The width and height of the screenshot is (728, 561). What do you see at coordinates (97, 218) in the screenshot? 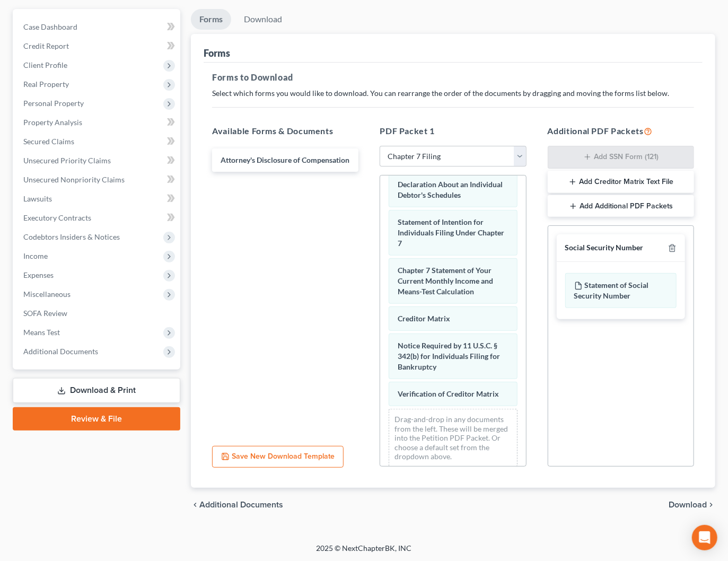
I see `a: Executory Contracts` at bounding box center [97, 218].